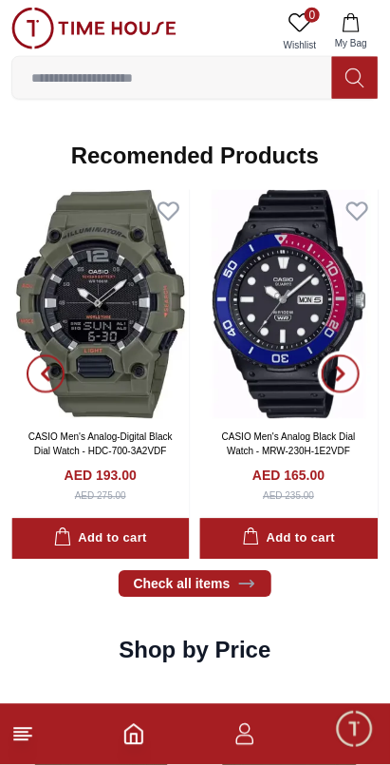 The height and width of the screenshot is (765, 390). Describe the element at coordinates (101, 476) in the screenshot. I see `h4: AED 193.00` at that location.